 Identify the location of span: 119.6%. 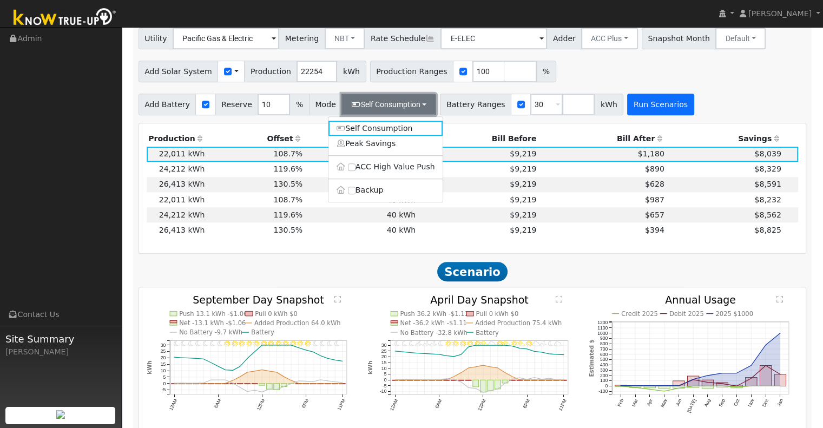
(288, 215).